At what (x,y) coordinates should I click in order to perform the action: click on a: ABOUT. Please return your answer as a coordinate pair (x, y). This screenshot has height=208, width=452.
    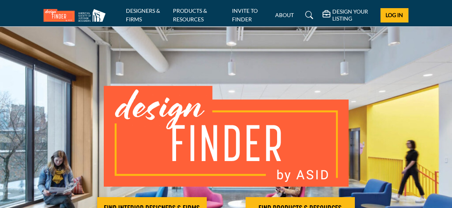
    Looking at the image, I should click on (285, 15).